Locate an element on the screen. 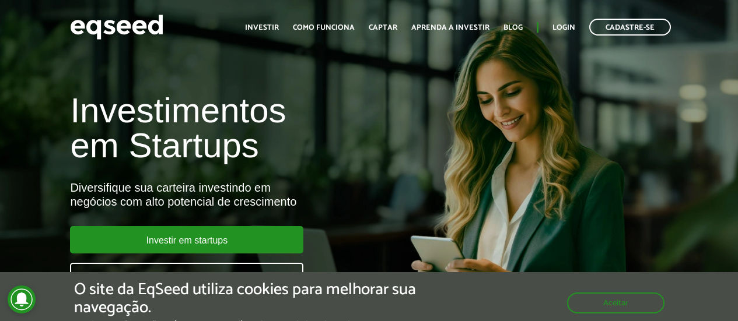 The image size is (738, 321). img: EqSeed is located at coordinates (117, 27).